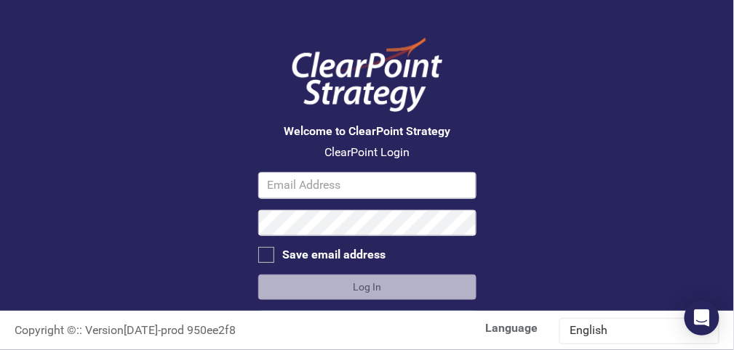  I want to click on span: Copyright ©, so click(45, 330).